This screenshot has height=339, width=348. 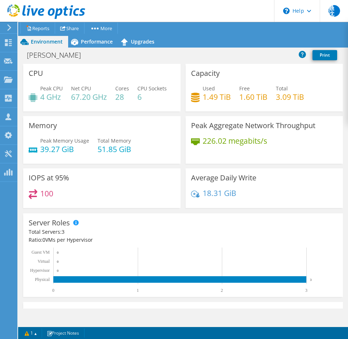 I want to click on text: 2, so click(x=222, y=290).